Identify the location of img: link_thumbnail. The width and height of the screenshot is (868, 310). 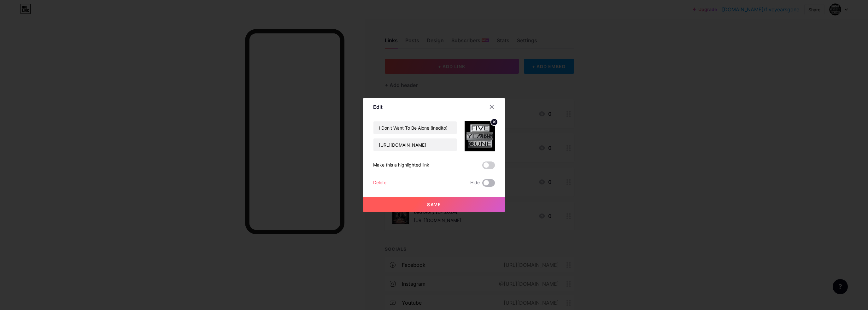
(480, 136).